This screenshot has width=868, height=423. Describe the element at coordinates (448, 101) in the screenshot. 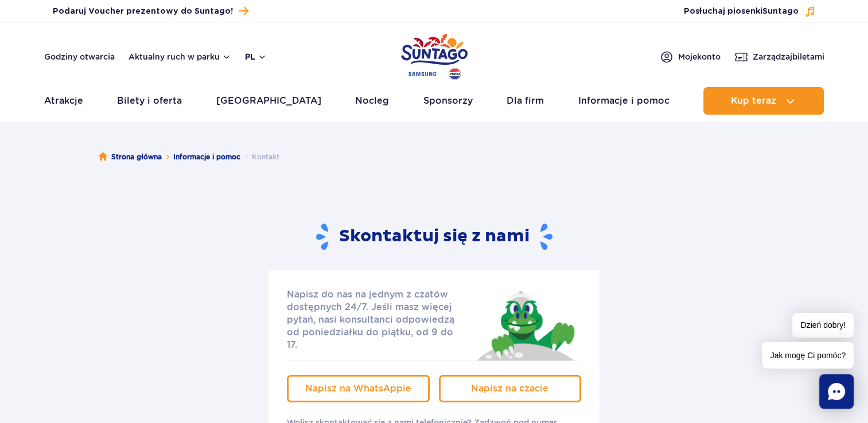

I see `a: Sponsorzy` at that location.